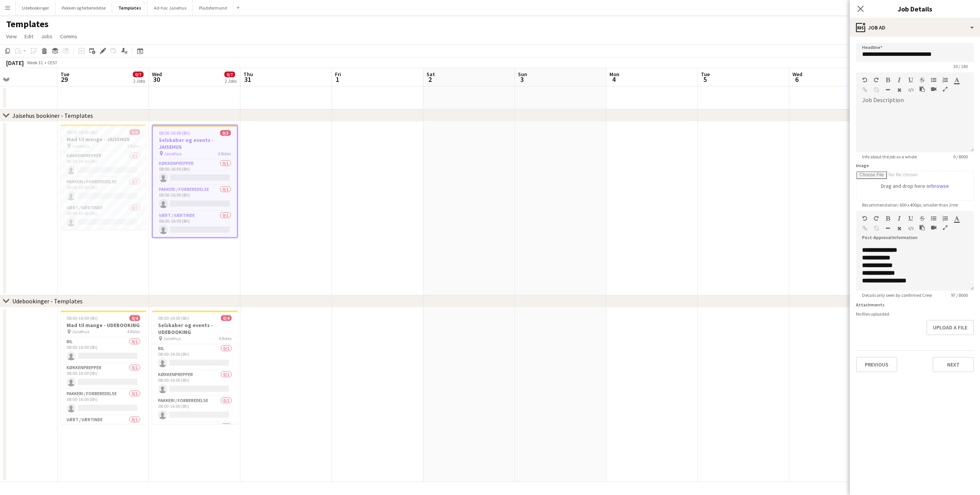 This screenshot has height=495, width=980. I want to click on span: Sun, so click(522, 74).